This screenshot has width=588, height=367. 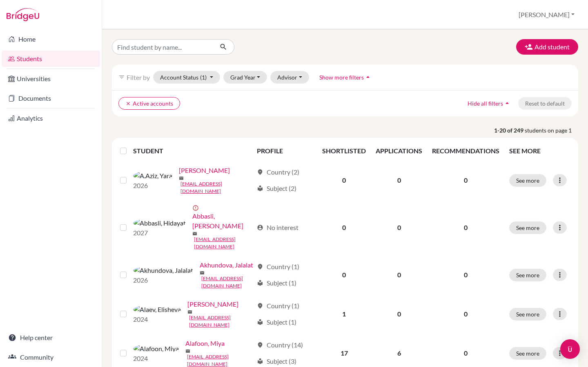 What do you see at coordinates (399, 151) in the screenshot?
I see `th: APPLICATIONS` at bounding box center [399, 151].